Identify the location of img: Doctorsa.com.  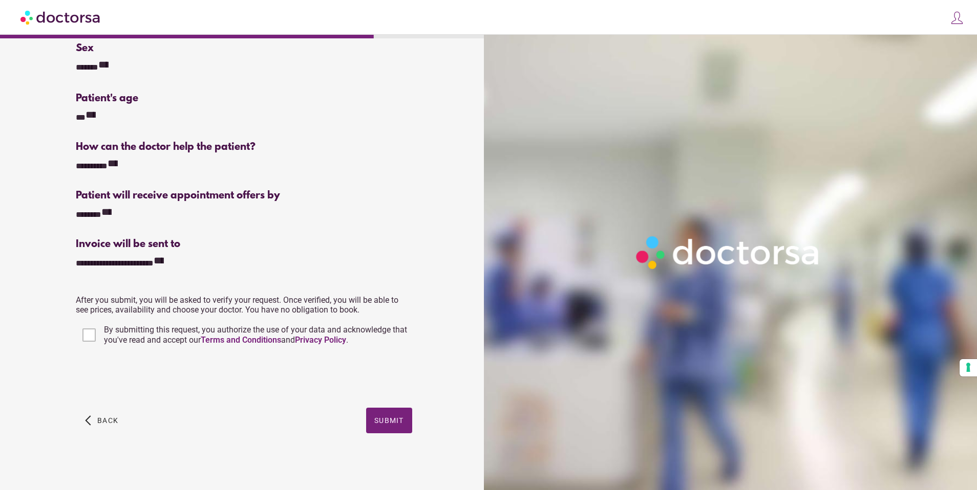
(61, 17).